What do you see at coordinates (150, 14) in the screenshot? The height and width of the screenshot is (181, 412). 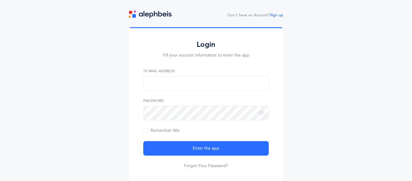 I see `img: logo.svg` at bounding box center [150, 14].